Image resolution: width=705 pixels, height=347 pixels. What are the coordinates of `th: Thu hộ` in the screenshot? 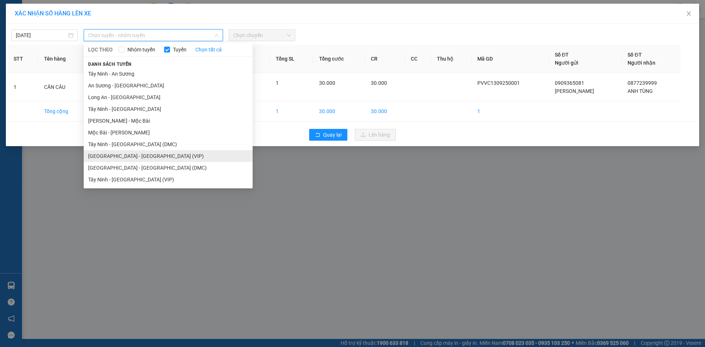 It's located at (452, 59).